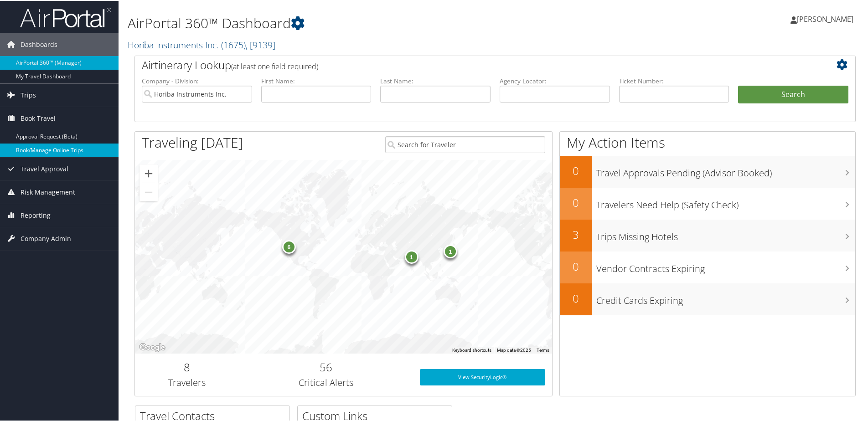 Image resolution: width=868 pixels, height=421 pixels. What do you see at coordinates (674, 80) in the screenshot?
I see `label: Ticket Number:` at bounding box center [674, 80].